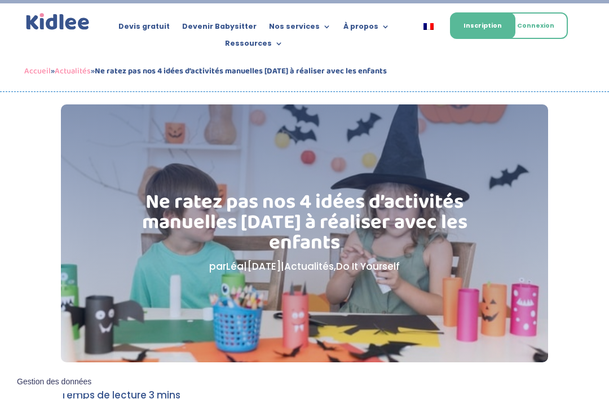  Describe the element at coordinates (368, 266) in the screenshot. I see `a: Do It Yourself` at that location.